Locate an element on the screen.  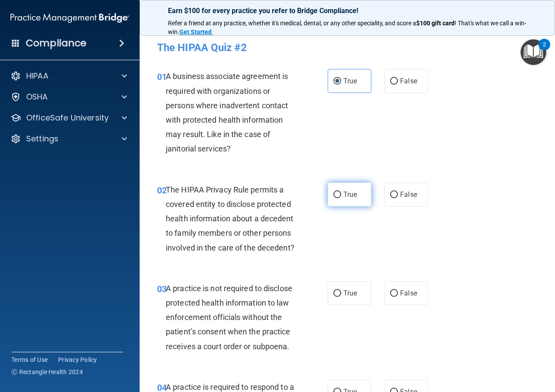
strong: Get Started is located at coordinates (196, 32).